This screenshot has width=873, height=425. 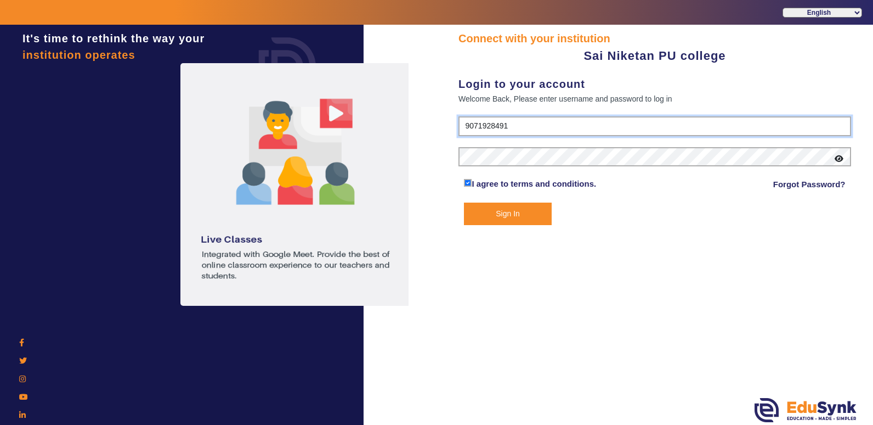 I want to click on div: Welcome Back, Please enter username and password to log in, so click(x=655, y=99).